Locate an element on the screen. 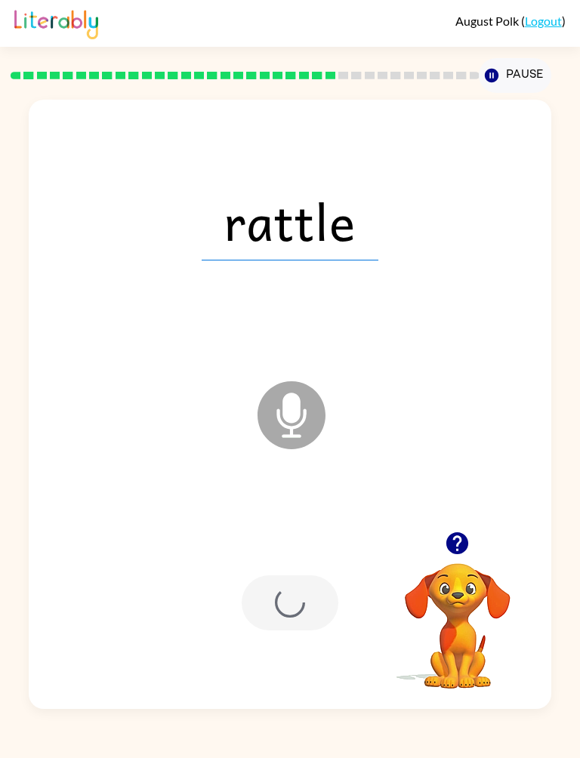  a: Logout is located at coordinates (543, 20).